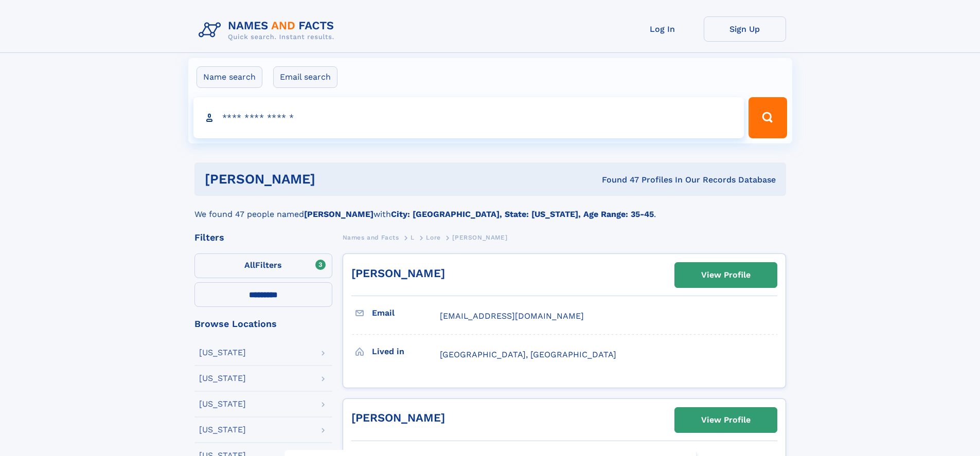 The width and height of the screenshot is (980, 456). What do you see at coordinates (263, 266) in the screenshot?
I see `label: Filters` at bounding box center [263, 266].